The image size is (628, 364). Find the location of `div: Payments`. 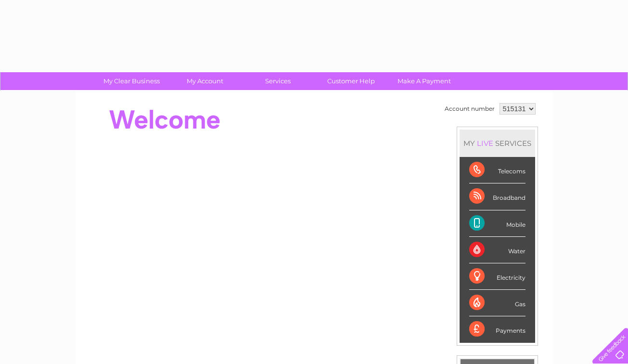

div: Payments is located at coordinates (497, 329).